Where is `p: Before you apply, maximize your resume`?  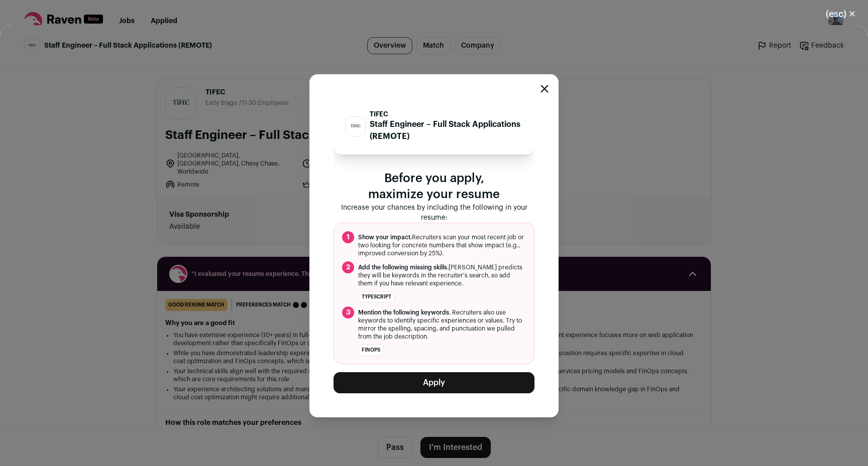
p: Before you apply, maximize your resume is located at coordinates (434, 186).